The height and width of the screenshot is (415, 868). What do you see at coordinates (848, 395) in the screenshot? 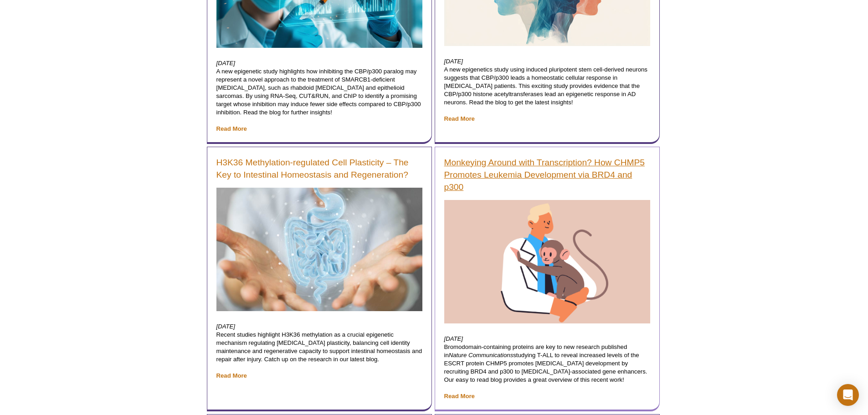
I see `div: Open Intercom Messenger` at bounding box center [848, 395].